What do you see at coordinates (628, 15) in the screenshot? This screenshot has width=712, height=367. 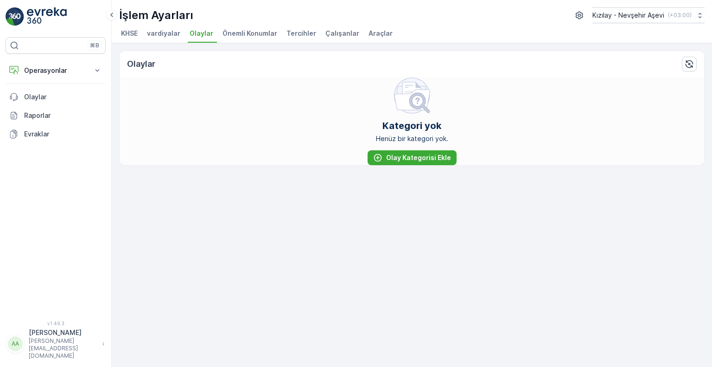 I see `p: Kızılay - Nevşehir Aşevi` at bounding box center [628, 15].